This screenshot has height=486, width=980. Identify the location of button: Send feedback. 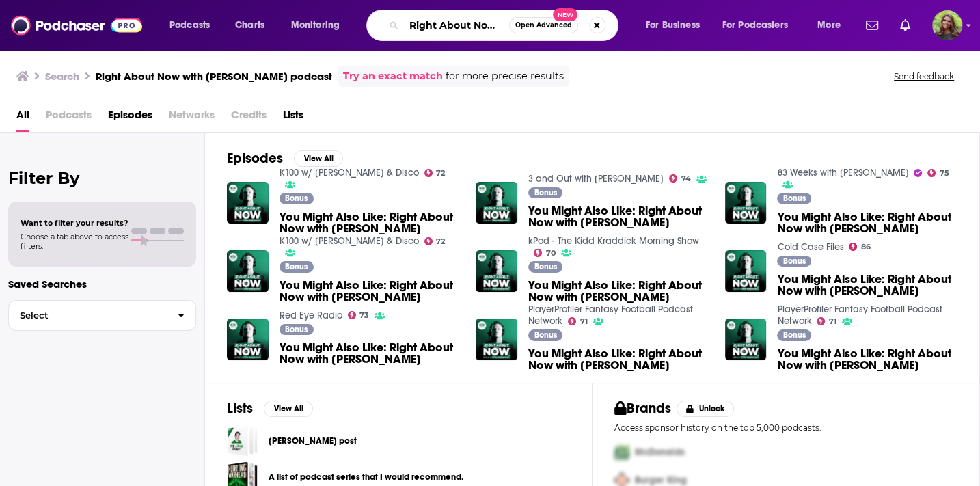
(924, 76).